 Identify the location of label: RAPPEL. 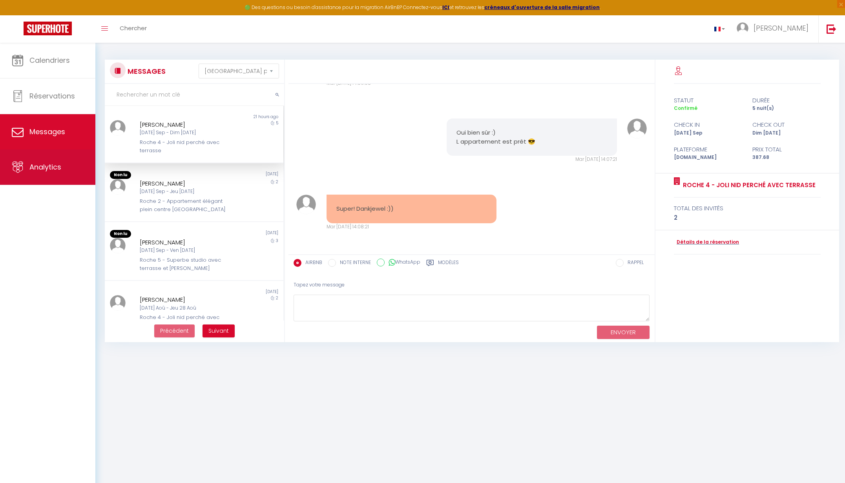
(633, 263).